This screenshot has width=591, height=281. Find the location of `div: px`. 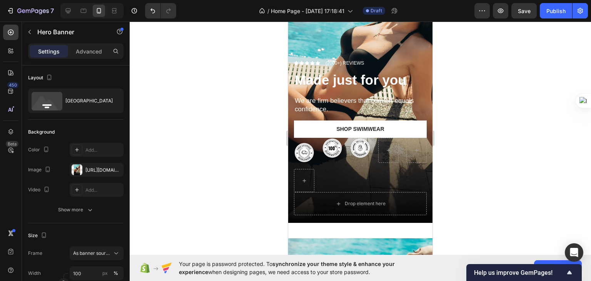

div: px is located at coordinates (105, 273).